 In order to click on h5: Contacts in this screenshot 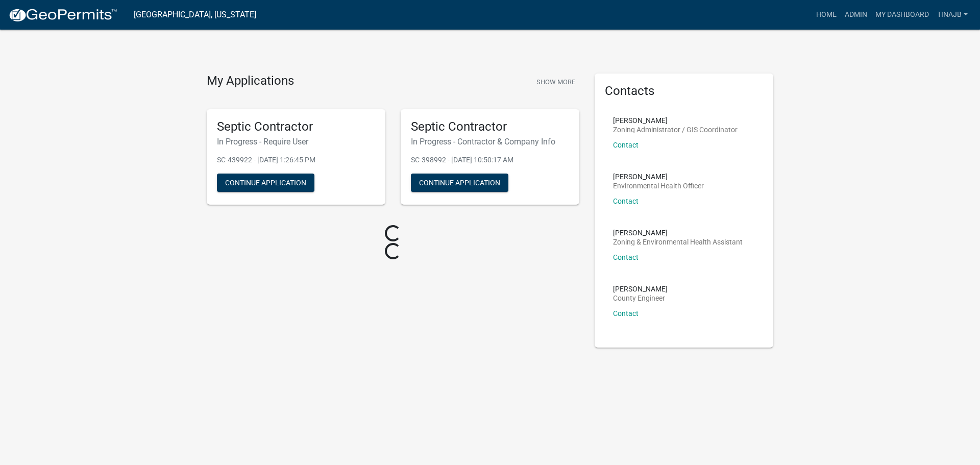, I will do `click(684, 91)`.